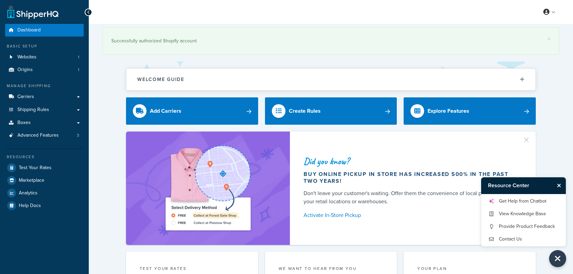 Image resolution: width=573 pixels, height=274 pixels. I want to click on div: Did you know?, so click(411, 161).